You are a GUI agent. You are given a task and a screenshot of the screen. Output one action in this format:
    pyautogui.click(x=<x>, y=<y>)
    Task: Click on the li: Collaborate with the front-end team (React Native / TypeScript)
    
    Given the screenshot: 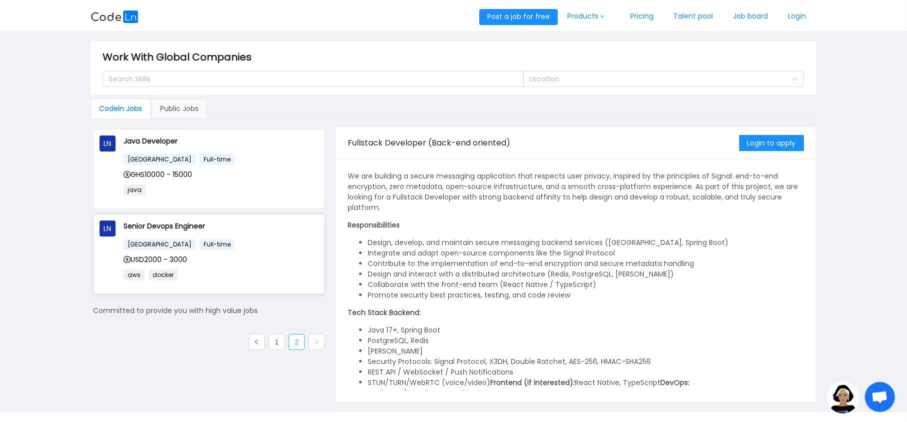 What is the action you would take?
    pyautogui.click(x=586, y=285)
    